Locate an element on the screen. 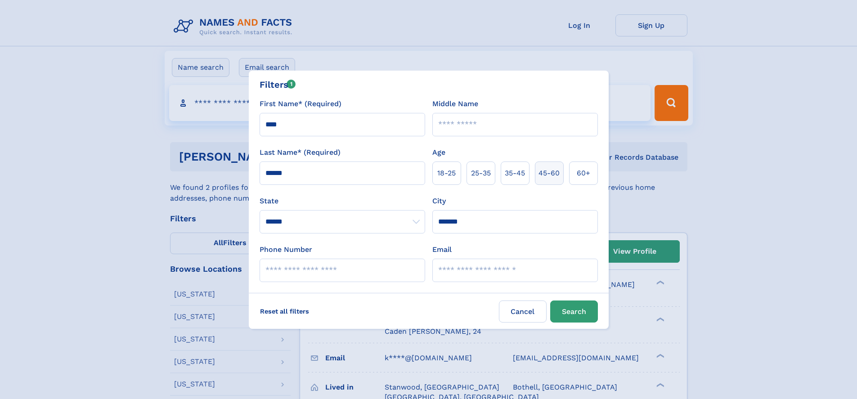 The image size is (857, 399). label: Email is located at coordinates (442, 250).